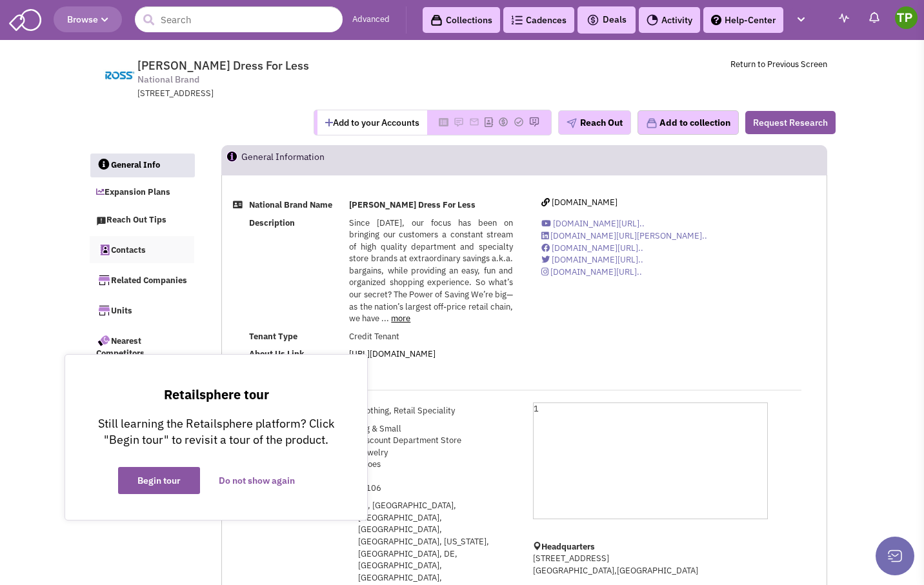 Image resolution: width=924 pixels, height=585 pixels. What do you see at coordinates (435, 440) in the screenshot?
I see `li: Discount Department Store` at bounding box center [435, 440].